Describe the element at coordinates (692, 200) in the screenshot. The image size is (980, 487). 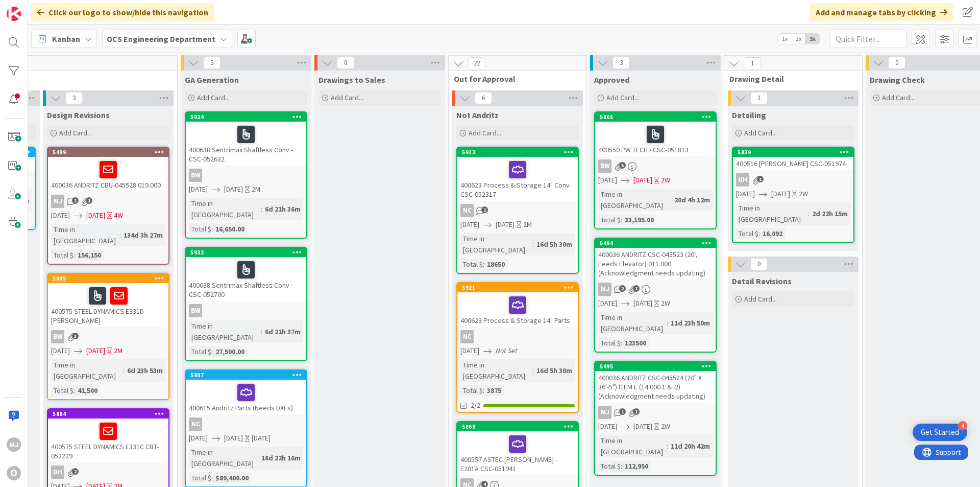
I see `div: 20d 4h 12m` at that location.